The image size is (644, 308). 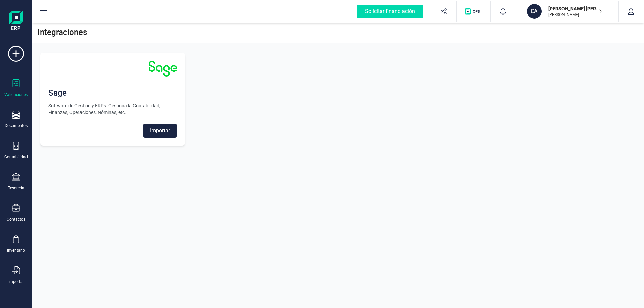 What do you see at coordinates (16, 282) in the screenshot?
I see `div: Importar` at bounding box center [16, 282].